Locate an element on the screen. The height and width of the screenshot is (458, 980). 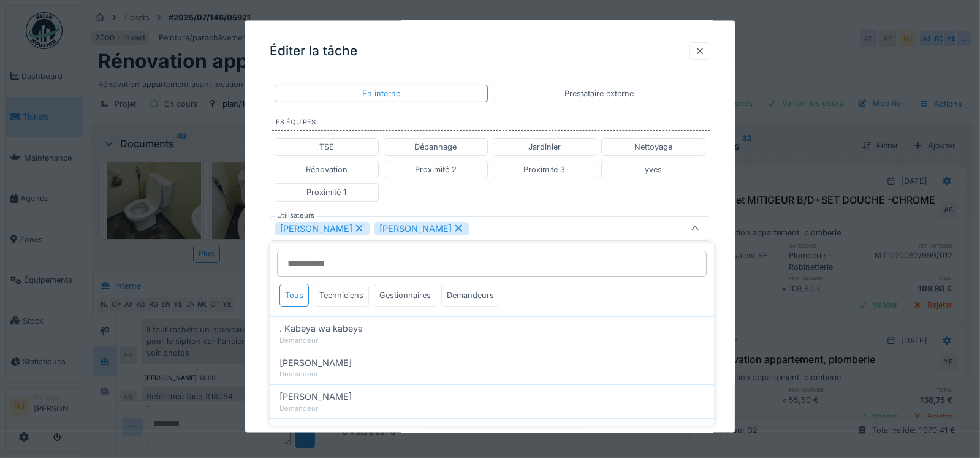
div: TSE is located at coordinates (327, 147).